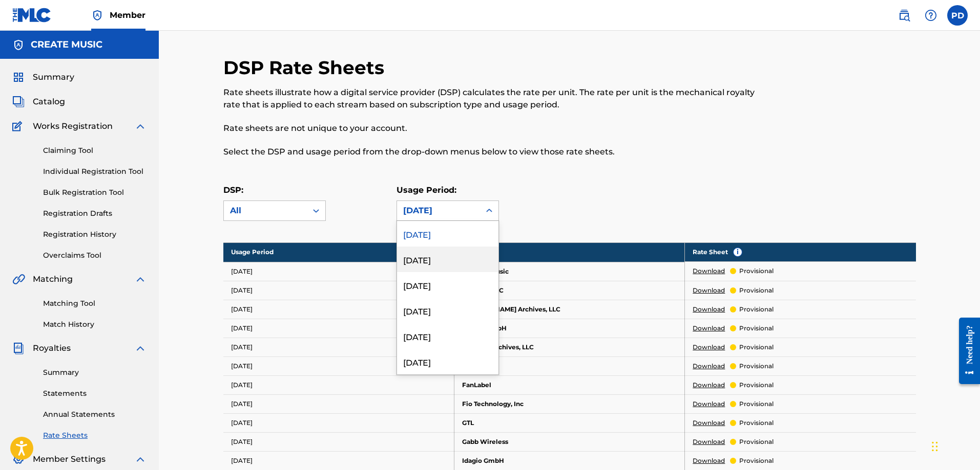 The height and width of the screenshot is (470, 980). What do you see at coordinates (128, 15) in the screenshot?
I see `span: Member` at bounding box center [128, 15].